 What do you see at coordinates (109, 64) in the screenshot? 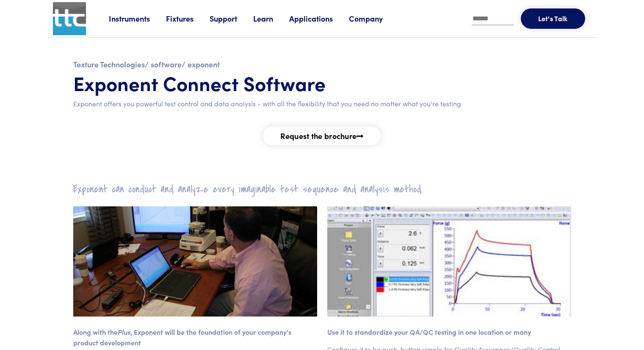
I see `a: Texture Technologies` at bounding box center [109, 64].